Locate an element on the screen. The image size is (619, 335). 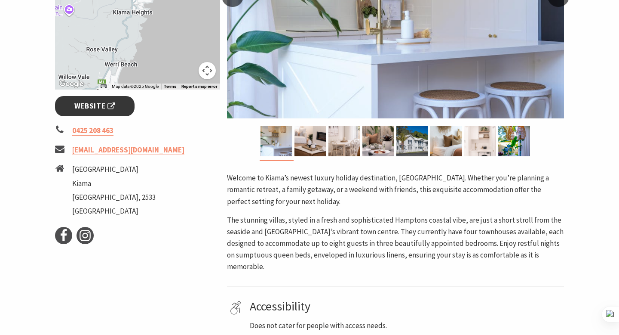
li: Kiama is located at coordinates (114, 183).